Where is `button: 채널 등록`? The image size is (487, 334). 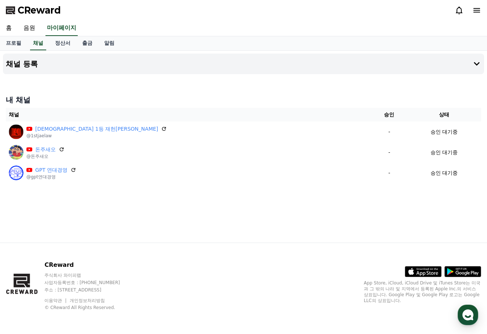 button: 채널 등록 is located at coordinates (244, 64).